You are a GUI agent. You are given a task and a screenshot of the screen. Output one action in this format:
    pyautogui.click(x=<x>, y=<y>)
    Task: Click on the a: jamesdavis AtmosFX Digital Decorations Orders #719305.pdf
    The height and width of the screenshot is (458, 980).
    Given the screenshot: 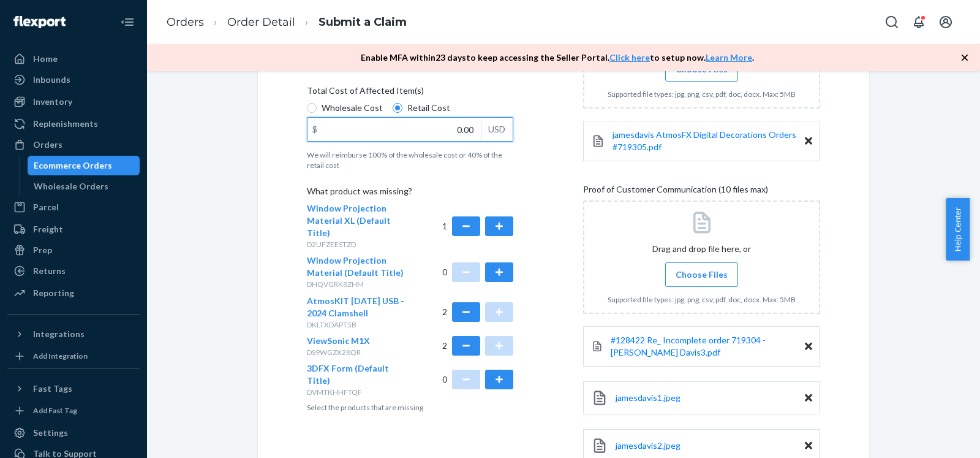 What is the action you would take?
    pyautogui.click(x=709, y=141)
    